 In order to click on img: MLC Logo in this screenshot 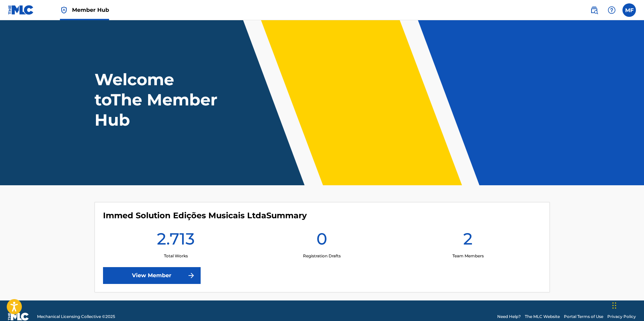, I will do `click(21, 10)`.